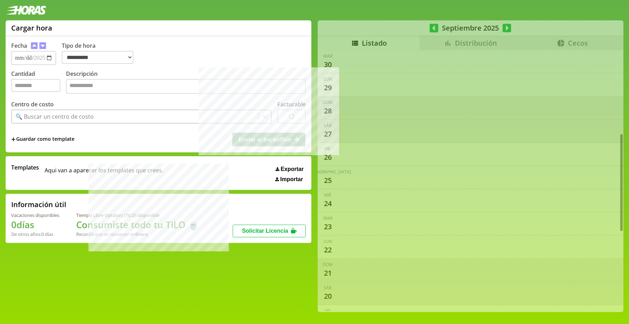  Describe the element at coordinates (26, 10) in the screenshot. I see `img: logotipo` at that location.